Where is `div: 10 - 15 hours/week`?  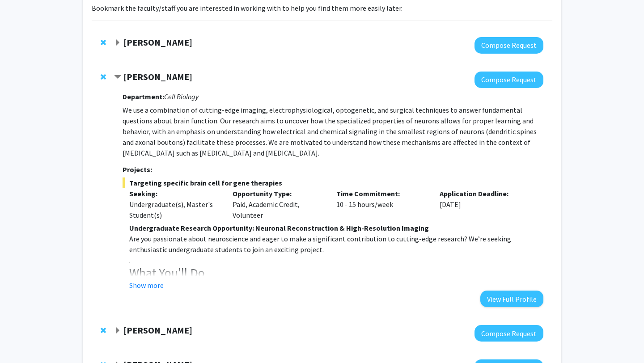
div: 10 - 15 hours/week is located at coordinates (381, 205).